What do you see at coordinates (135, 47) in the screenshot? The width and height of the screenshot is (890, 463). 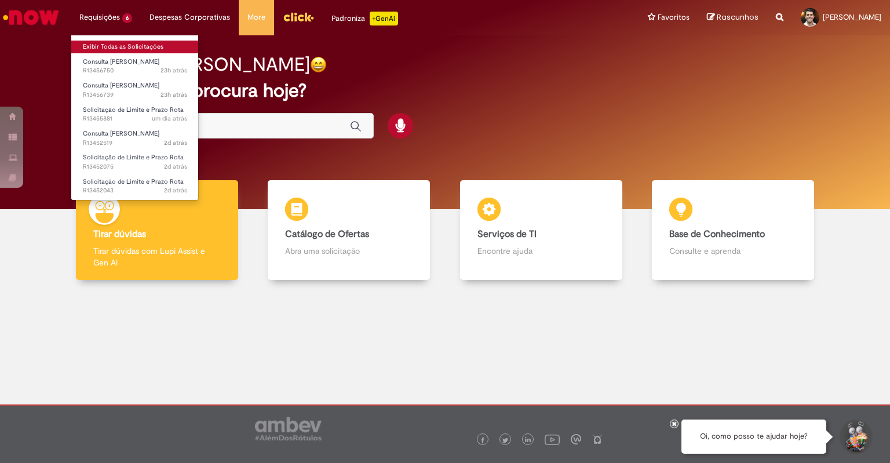 I see `a: Exibir Todas as Solicitações` at bounding box center [135, 47].